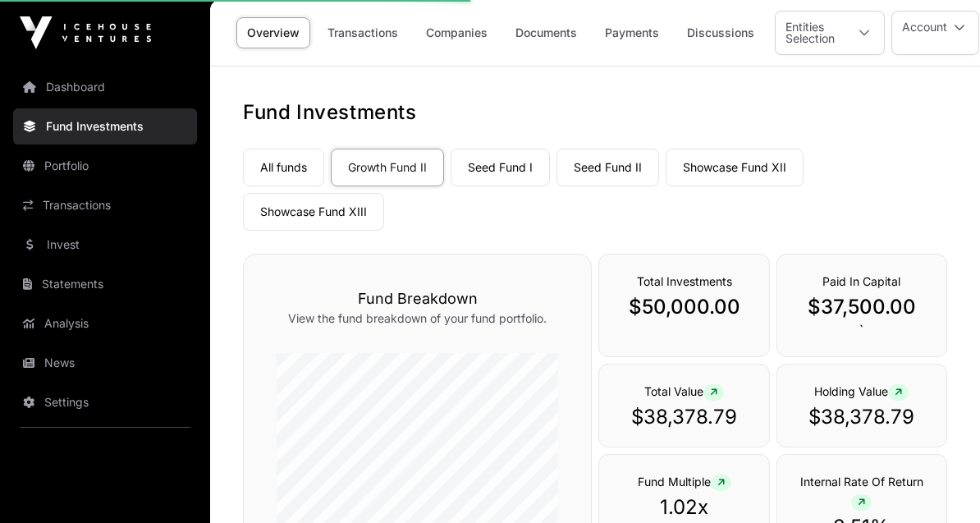  I want to click on div: Entities Selection, so click(810, 33).